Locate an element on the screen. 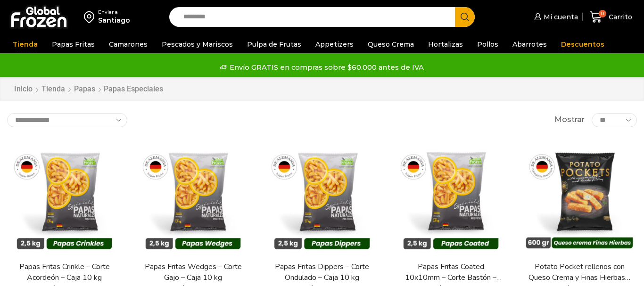 The width and height of the screenshot is (644, 286). span: Mi cuenta is located at coordinates (559, 17).